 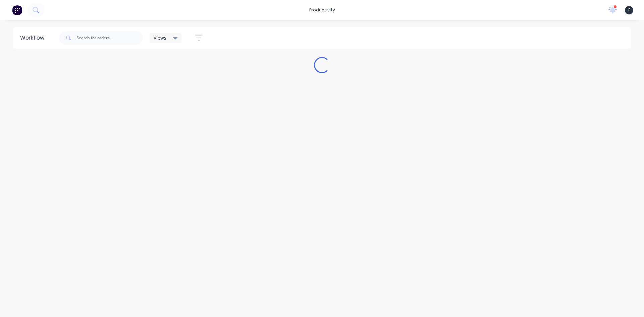 I want to click on span: Views, so click(x=160, y=38).